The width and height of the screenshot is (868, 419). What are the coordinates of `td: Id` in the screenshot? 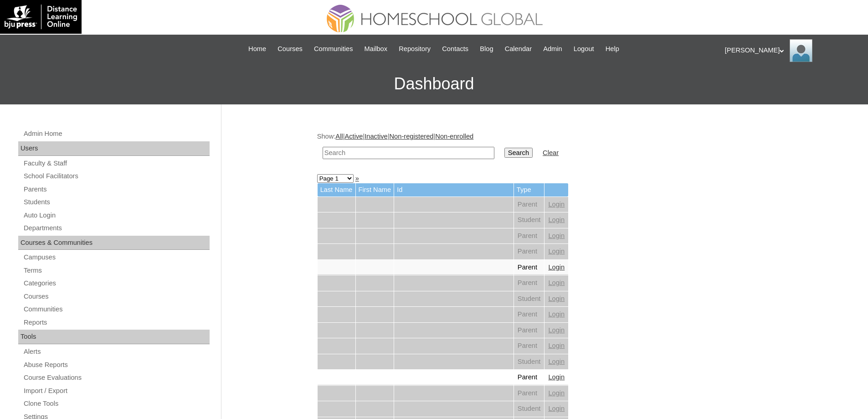 It's located at (454, 190).